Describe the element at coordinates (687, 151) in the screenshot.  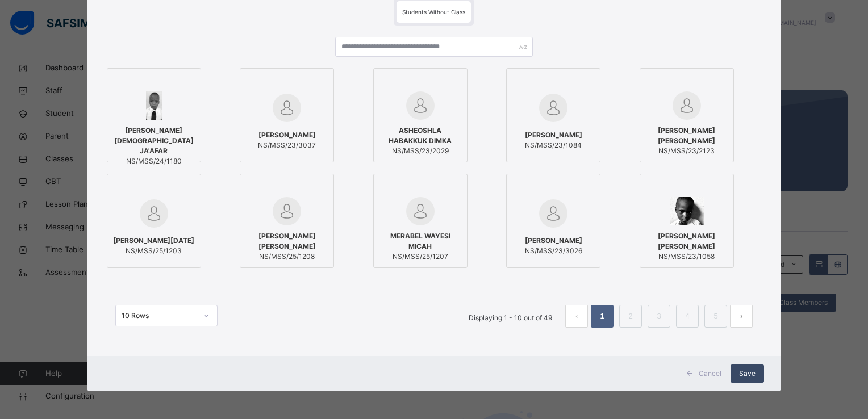
I see `span: NS/MSS/23/2123` at that location.